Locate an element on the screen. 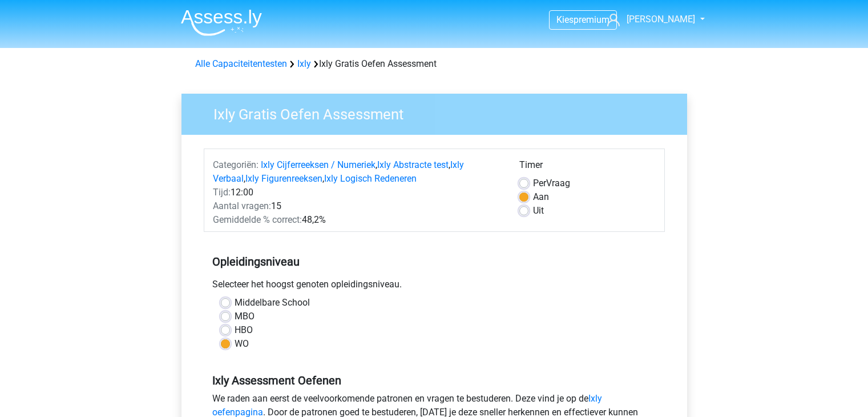 This screenshot has width=868, height=417. span: premium is located at coordinates (591, 19).